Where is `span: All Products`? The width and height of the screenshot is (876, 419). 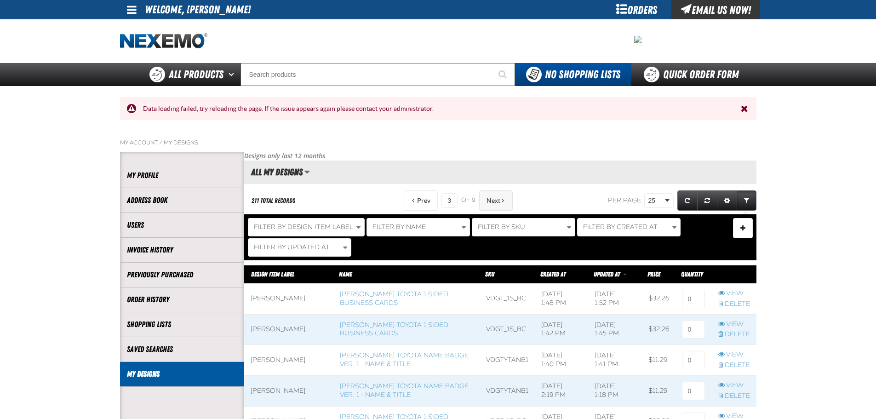 span: All Products is located at coordinates (196, 75).